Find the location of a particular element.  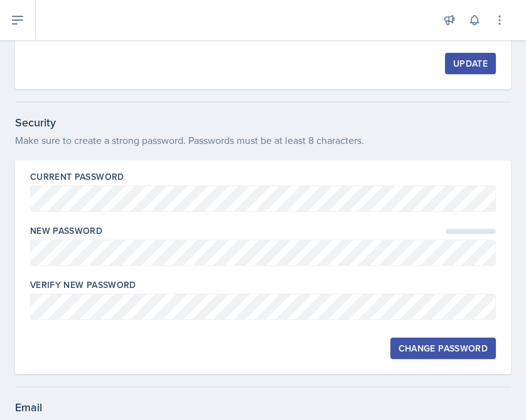

h3: Email is located at coordinates (263, 407).